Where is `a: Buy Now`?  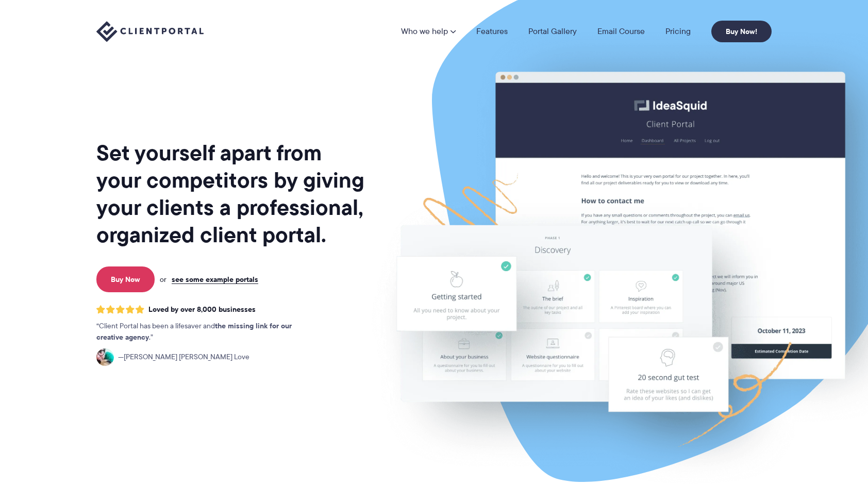 a: Buy Now is located at coordinates (125, 279).